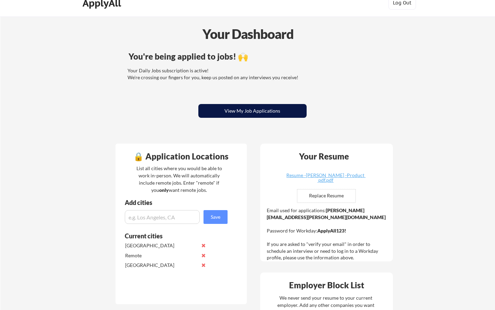 The height and width of the screenshot is (310, 495). Describe the element at coordinates (252, 74) in the screenshot. I see `div: Your Daily Jobs subscription is active! We're crossing our fingers for you, keep us posted on any...` at that location.